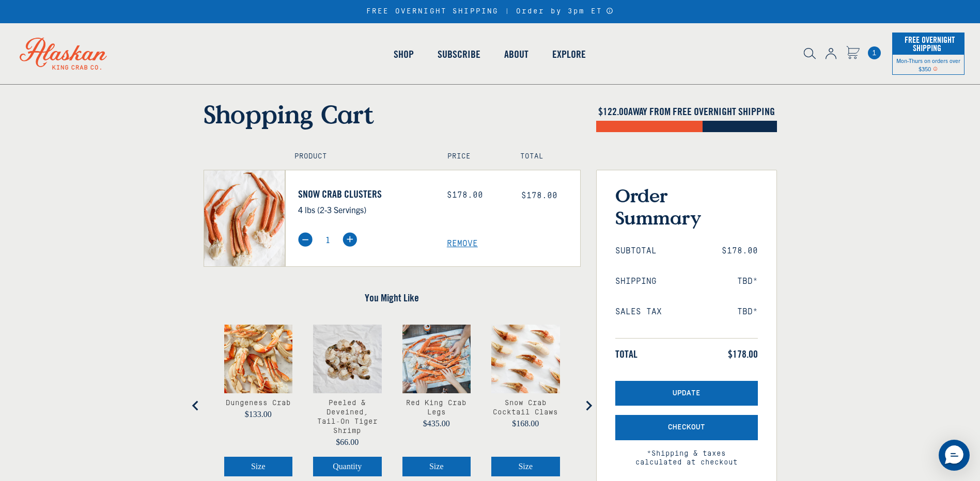 Image resolution: width=980 pixels, height=481 pixels. What do you see at coordinates (365, 194) in the screenshot?
I see `a: Snow Crab Clusters` at bounding box center [365, 194].